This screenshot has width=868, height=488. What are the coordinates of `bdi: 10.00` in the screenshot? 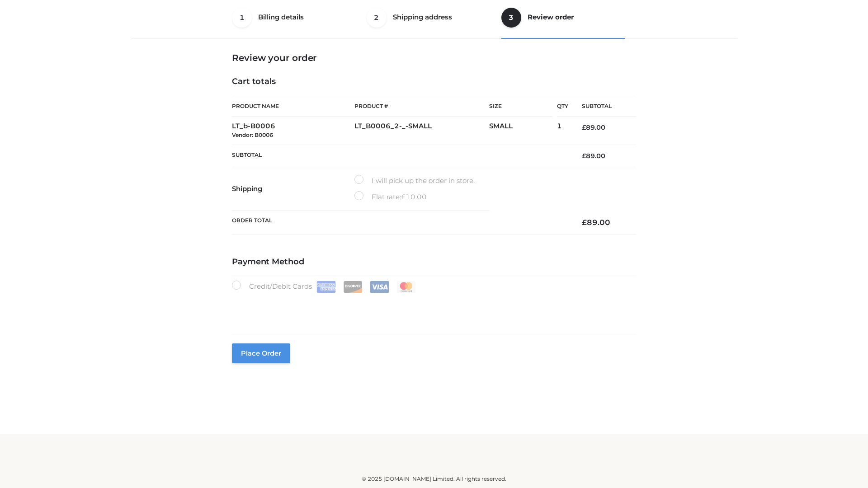 It's located at (413, 197).